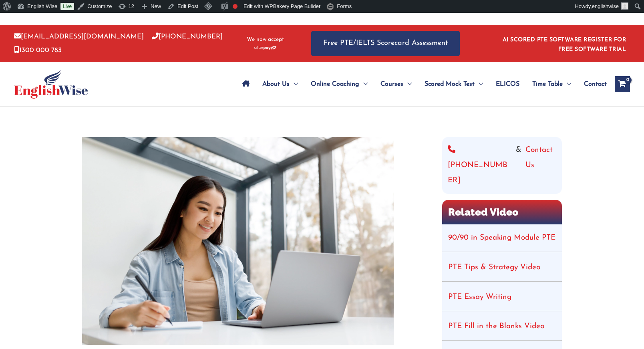 The height and width of the screenshot is (349, 644). I want to click on span: Online Coaching, so click(335, 84).